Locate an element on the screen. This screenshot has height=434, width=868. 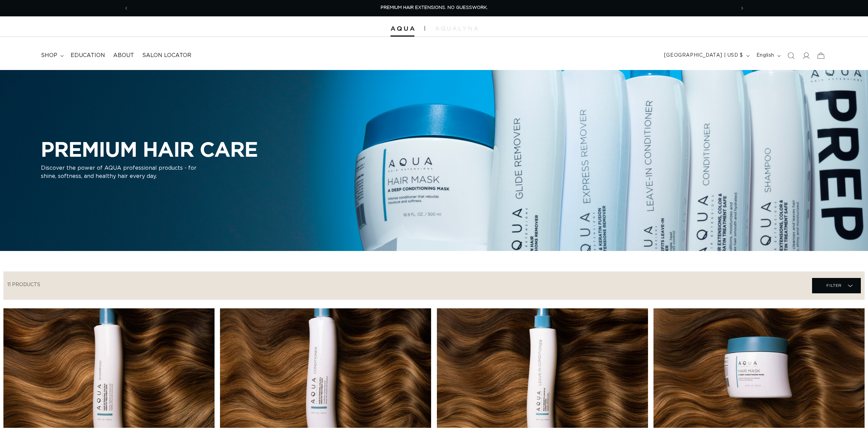
span: Filter is located at coordinates (834, 285).